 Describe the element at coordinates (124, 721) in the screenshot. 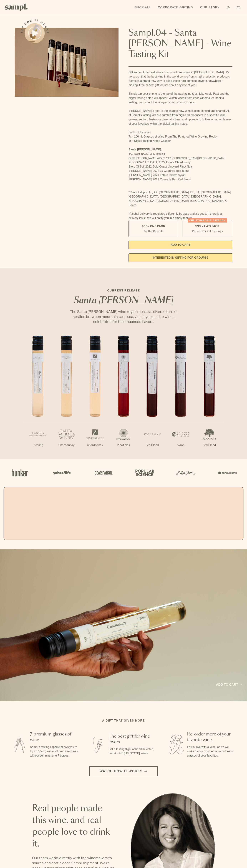

I see `h2: A gift that gives more` at that location.